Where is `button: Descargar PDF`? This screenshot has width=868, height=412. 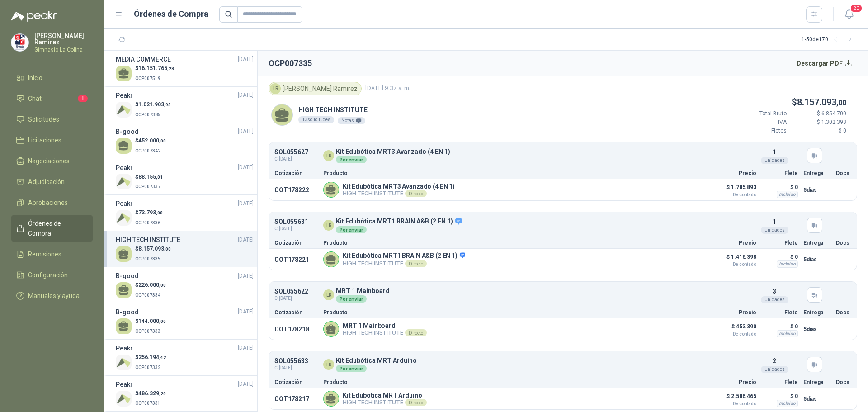 button: Descargar PDF is located at coordinates (825, 64).